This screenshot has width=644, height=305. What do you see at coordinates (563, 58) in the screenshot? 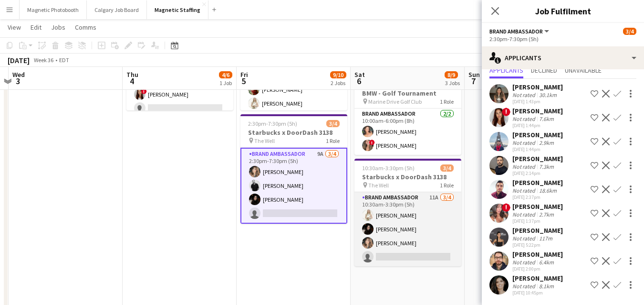
I see `div: Applicants` at bounding box center [563, 58].